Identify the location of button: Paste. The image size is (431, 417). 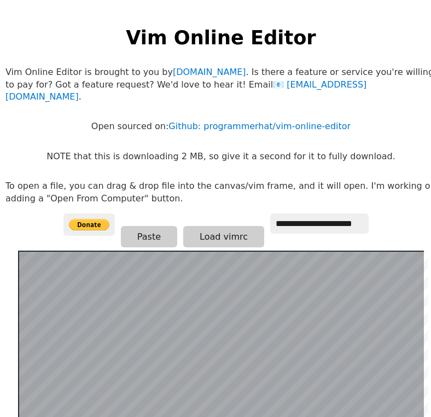
(149, 236).